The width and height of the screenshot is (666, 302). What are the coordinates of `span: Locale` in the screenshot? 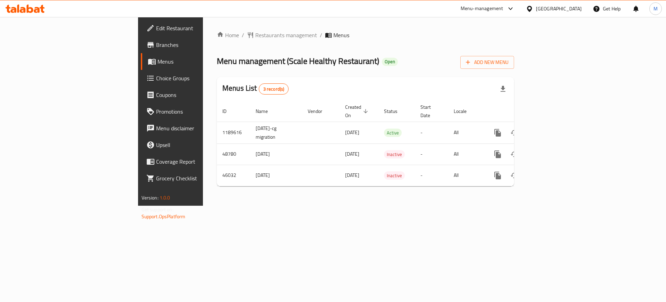 It's located at (465, 111).